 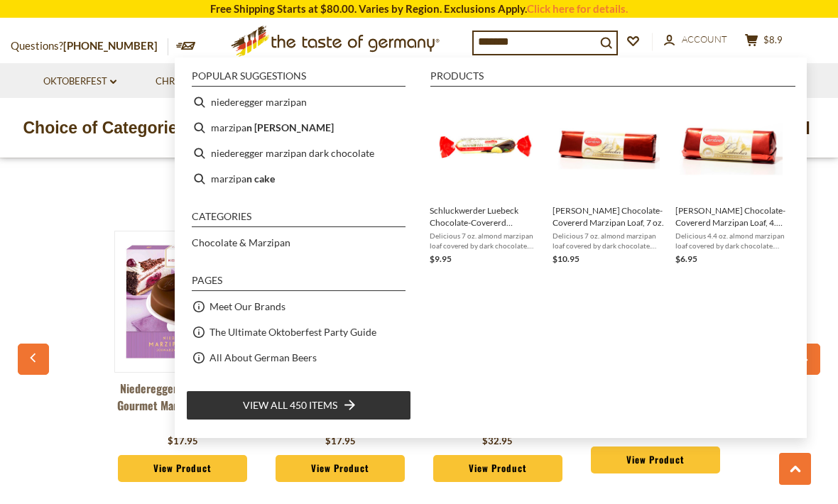 What do you see at coordinates (79, 82) in the screenshot?
I see `a: Oktoberfest` at bounding box center [79, 82].